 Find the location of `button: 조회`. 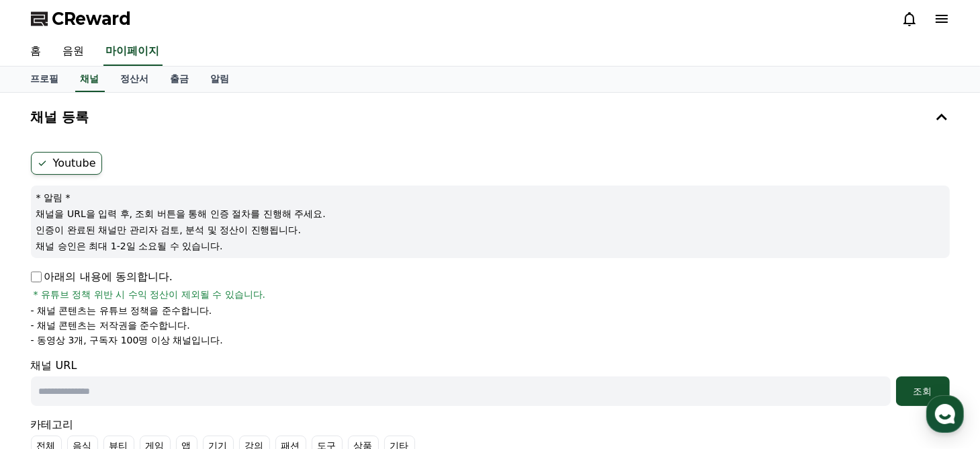

button: 조회 is located at coordinates (923, 391).